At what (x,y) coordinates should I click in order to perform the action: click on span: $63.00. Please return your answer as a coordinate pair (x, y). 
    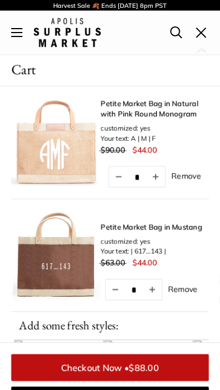
    Looking at the image, I should click on (113, 262).